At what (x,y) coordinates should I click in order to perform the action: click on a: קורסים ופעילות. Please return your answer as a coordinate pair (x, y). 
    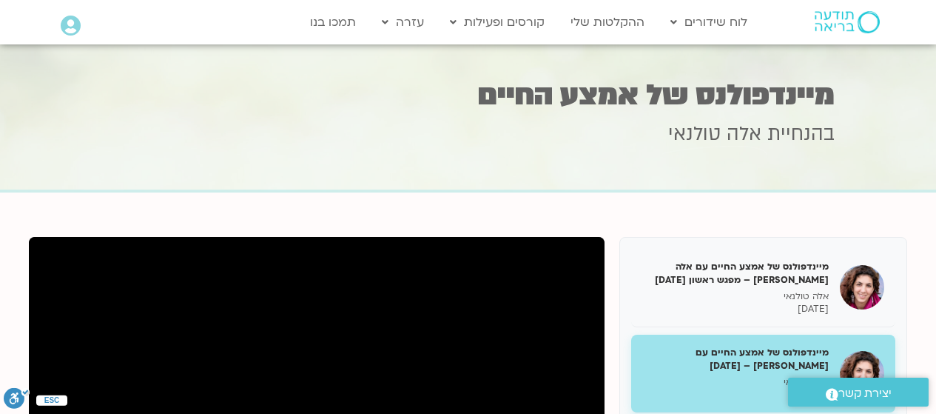
    Looking at the image, I should click on (497, 22).